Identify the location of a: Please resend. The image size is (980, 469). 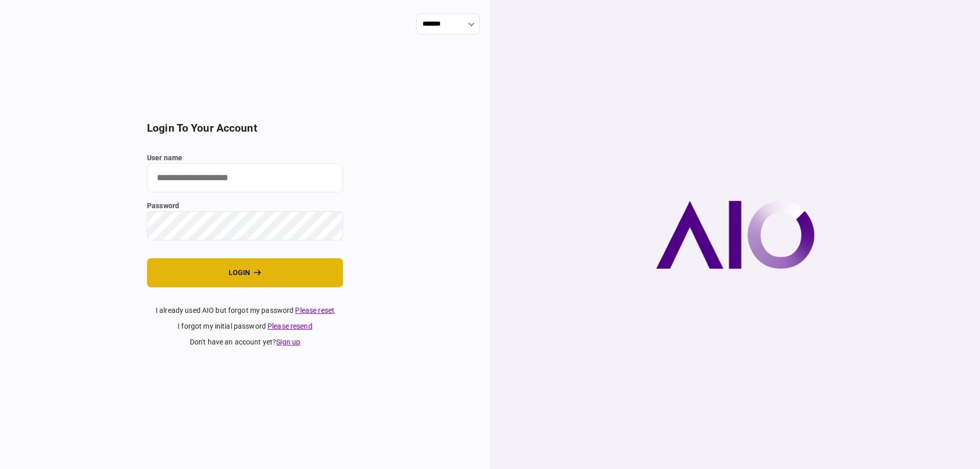
(290, 326).